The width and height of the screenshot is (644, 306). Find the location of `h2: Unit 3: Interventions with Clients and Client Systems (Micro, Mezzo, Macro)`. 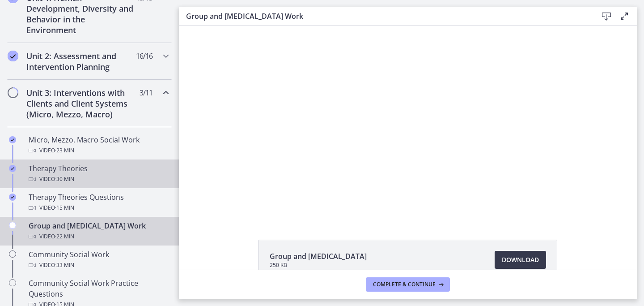

h2: Unit 3: Interventions with Clients and Client Systems (Micro, Mezzo, Macro) is located at coordinates (81, 103).